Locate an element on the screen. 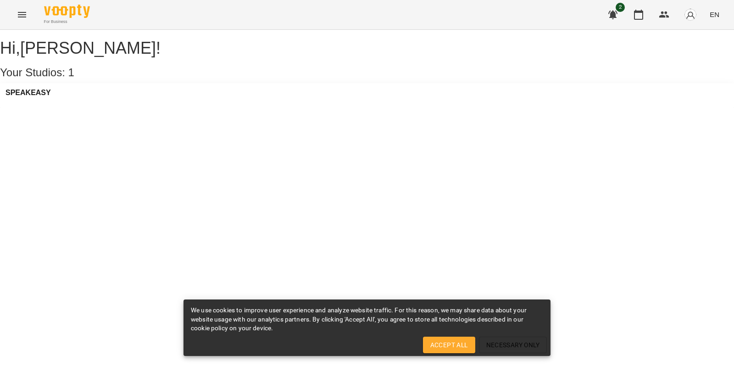 This screenshot has width=734, height=367. h3: SPEAKEASY is located at coordinates (28, 93).